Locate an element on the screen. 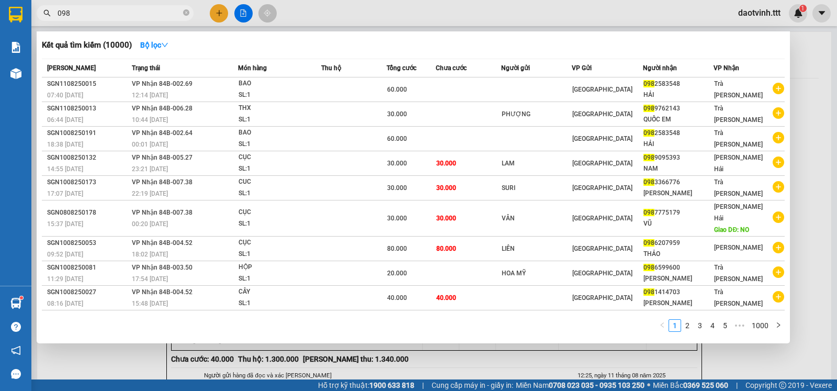 This screenshot has height=391, width=837. div: VÂN is located at coordinates (537, 218).